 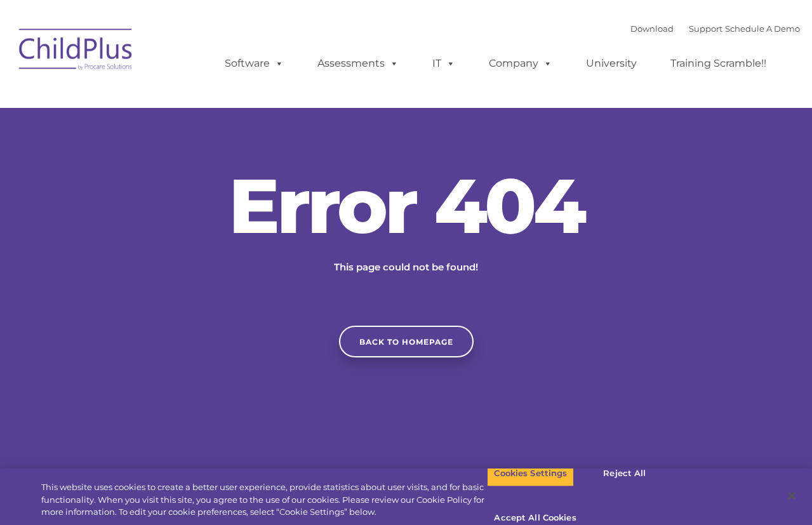 What do you see at coordinates (76, 51) in the screenshot?
I see `img: ChildPlus by Procare Solutions` at bounding box center [76, 51].